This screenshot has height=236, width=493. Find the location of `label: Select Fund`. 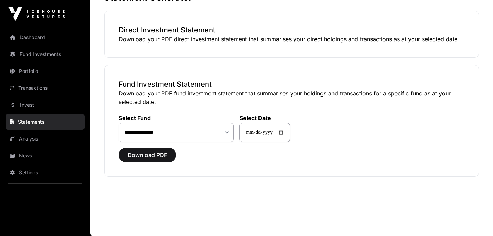

label: Select Fund is located at coordinates (176, 118).